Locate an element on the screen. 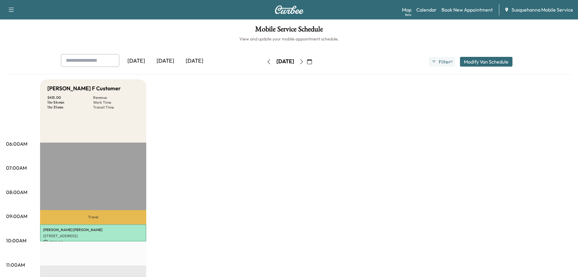  div: Beta is located at coordinates (408, 15).